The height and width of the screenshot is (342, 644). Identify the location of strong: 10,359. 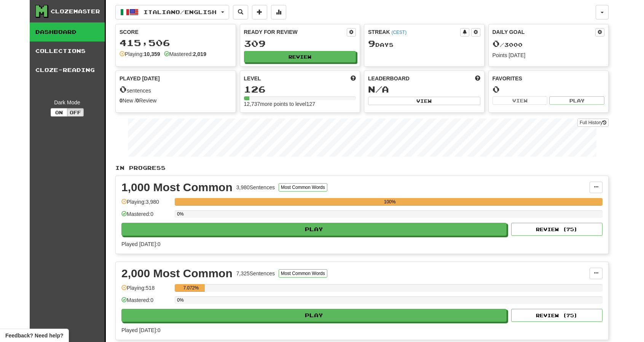
(152, 54).